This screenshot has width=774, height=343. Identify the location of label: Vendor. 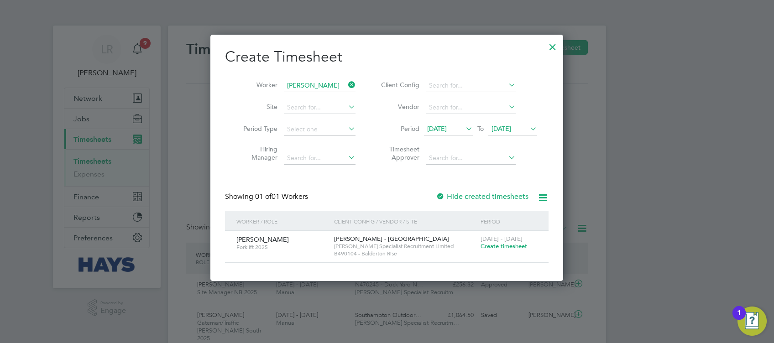
(399, 107).